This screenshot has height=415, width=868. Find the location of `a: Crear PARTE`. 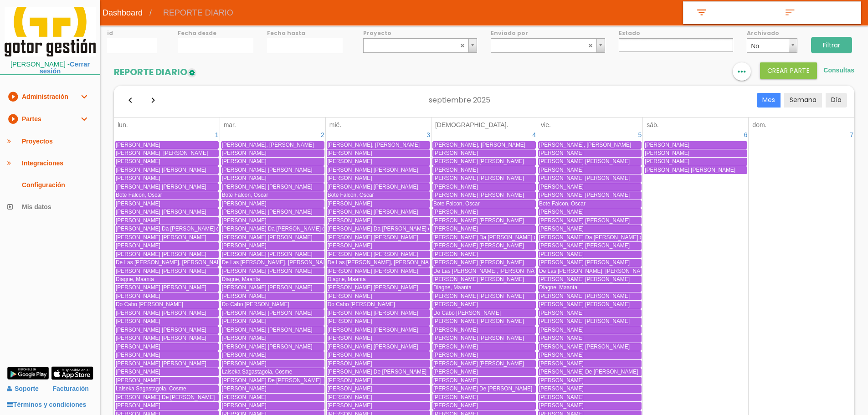

a: Crear PARTE is located at coordinates (789, 70).